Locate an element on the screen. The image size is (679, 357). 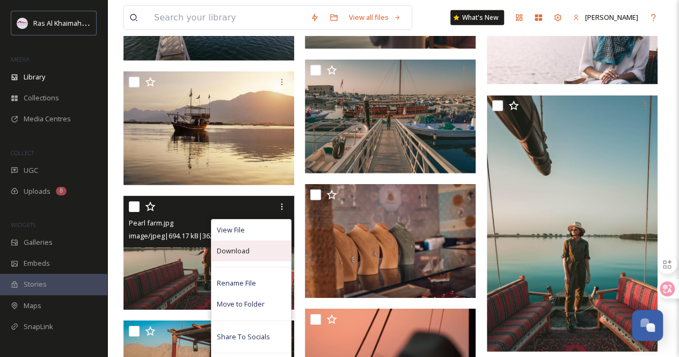
div: View all files is located at coordinates (375, 17).